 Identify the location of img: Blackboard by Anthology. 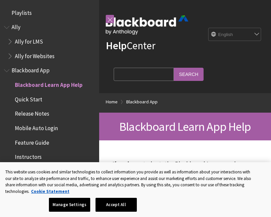
(147, 25).